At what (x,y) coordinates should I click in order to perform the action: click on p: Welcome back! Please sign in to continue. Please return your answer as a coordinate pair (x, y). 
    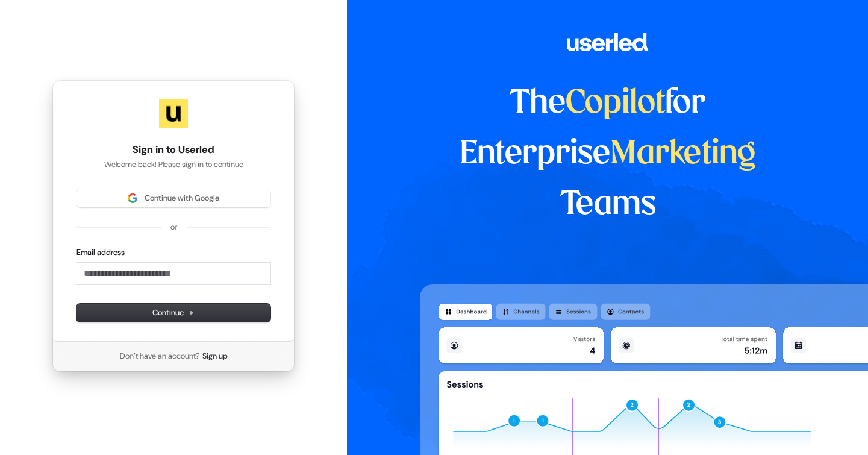
    Looking at the image, I should click on (174, 165).